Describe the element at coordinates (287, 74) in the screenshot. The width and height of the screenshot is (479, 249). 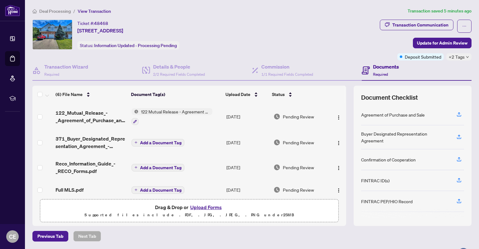
I see `span: 1/1 Required Fields Completed` at that location.